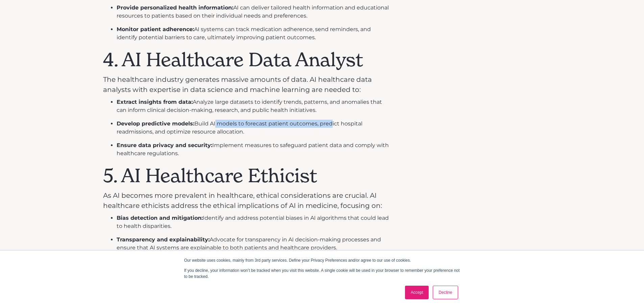 The height and width of the screenshot is (308, 644). I want to click on h1: 5. AI Healthcare Ethicist, so click(248, 175).